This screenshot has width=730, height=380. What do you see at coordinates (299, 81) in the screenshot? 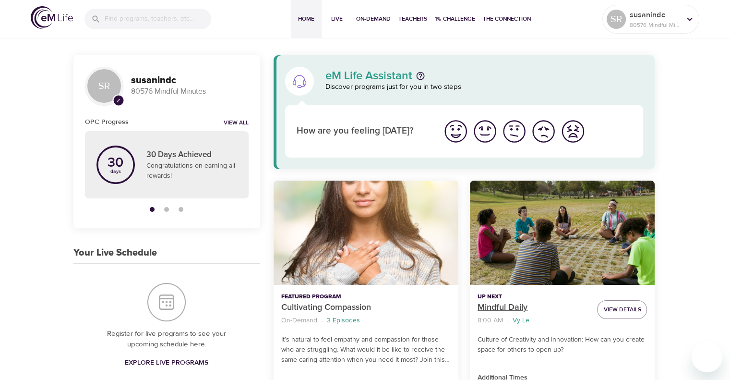
I see `img: eM Life Assistant` at bounding box center [299, 81].